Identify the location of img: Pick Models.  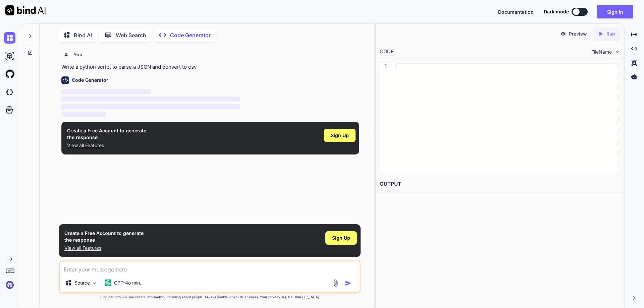
(95, 283).